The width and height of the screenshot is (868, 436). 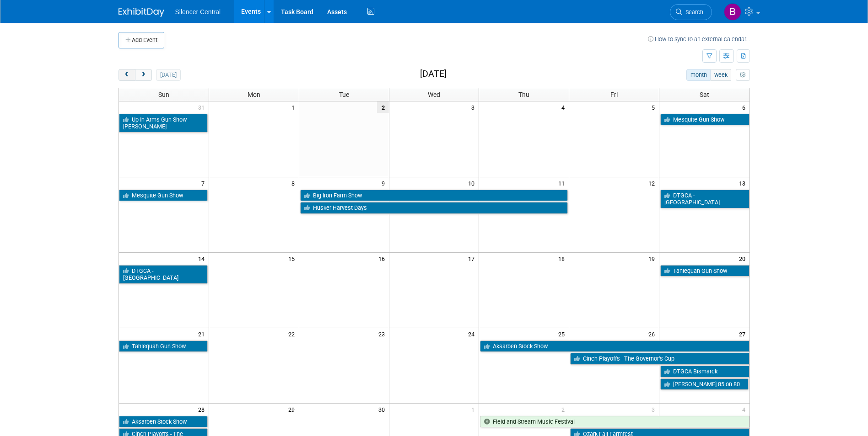 What do you see at coordinates (434, 208) in the screenshot?
I see `a: Husker Harvest Days` at bounding box center [434, 208].